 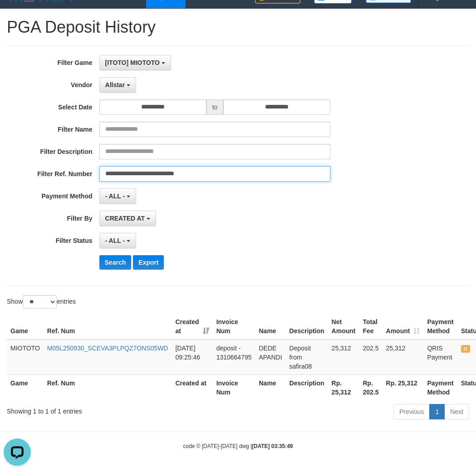 I want to click on th: Created at, so click(x=192, y=387).